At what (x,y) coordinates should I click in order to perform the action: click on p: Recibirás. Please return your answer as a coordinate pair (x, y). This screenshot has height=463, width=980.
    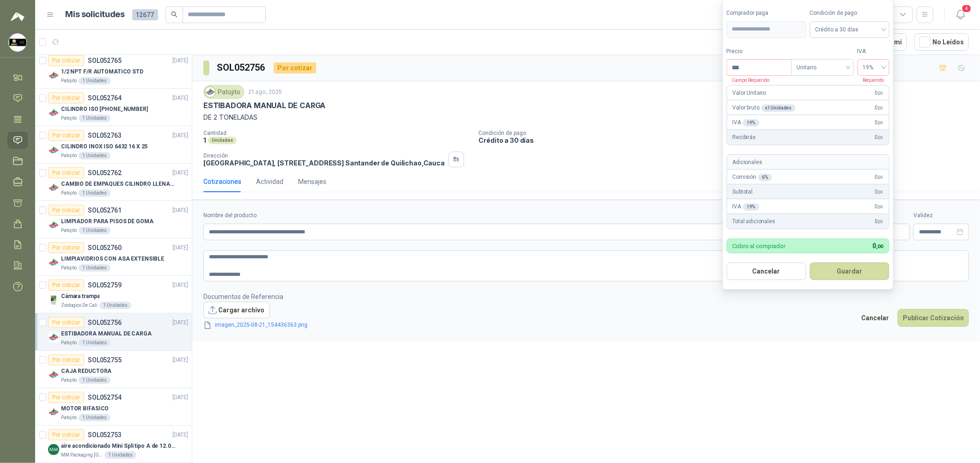
    Looking at the image, I should click on (744, 137).